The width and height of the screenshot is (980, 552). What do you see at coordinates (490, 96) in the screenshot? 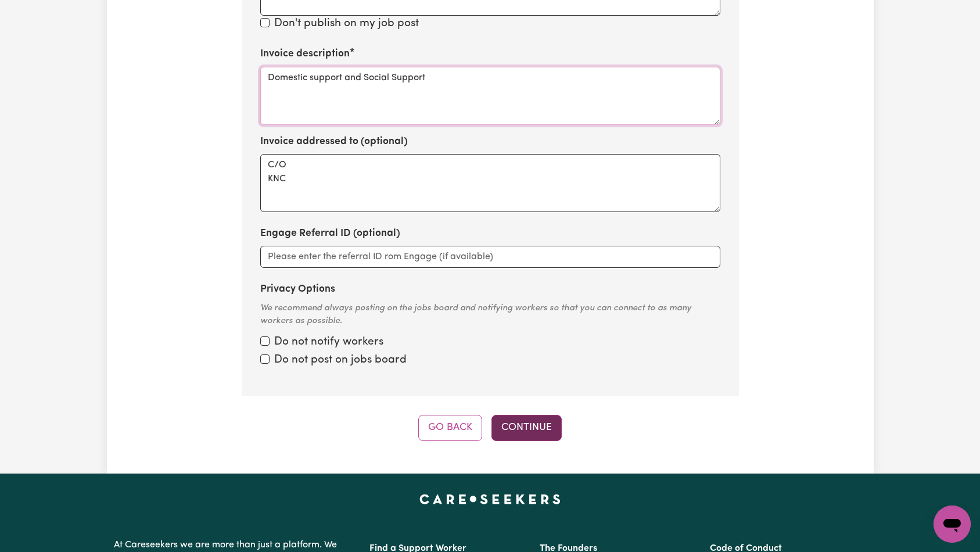
I see `textarea: Domestic support and Social Support` at bounding box center [490, 96].